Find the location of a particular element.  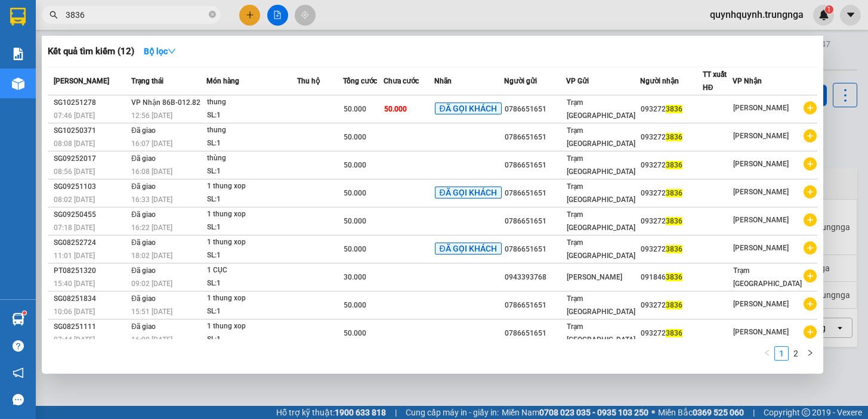

div: 091846 is located at coordinates (671, 278).